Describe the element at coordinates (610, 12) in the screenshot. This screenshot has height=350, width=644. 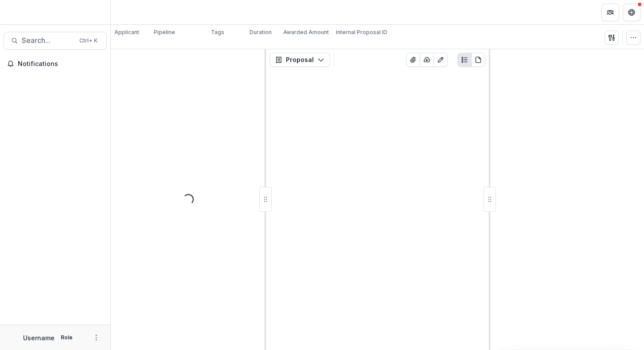
I see `button: Partners` at that location.